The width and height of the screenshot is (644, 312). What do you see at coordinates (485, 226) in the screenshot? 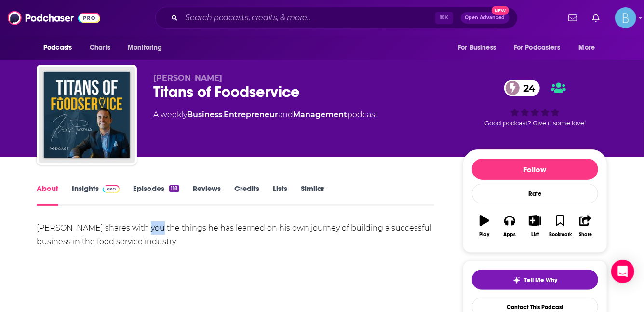
I see `button: Play` at bounding box center [485, 226].